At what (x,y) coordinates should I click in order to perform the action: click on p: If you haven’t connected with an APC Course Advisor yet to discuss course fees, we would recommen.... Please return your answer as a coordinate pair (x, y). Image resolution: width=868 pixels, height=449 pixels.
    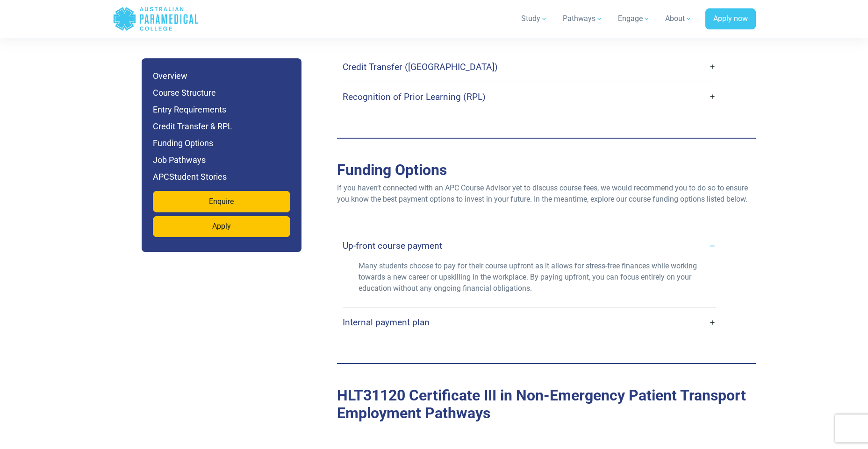
    Looking at the image, I should click on (546, 194).